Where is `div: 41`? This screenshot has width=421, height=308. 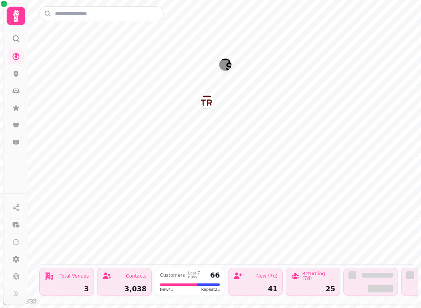
div: 41 is located at coordinates (255, 289).